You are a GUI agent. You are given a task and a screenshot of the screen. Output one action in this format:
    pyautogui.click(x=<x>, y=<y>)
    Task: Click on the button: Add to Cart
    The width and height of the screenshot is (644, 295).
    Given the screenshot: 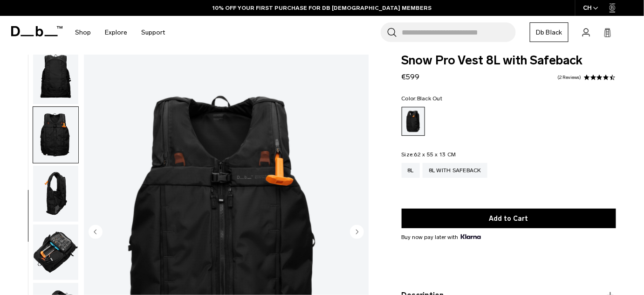 What is the action you would take?
    pyautogui.click(x=509, y=218)
    